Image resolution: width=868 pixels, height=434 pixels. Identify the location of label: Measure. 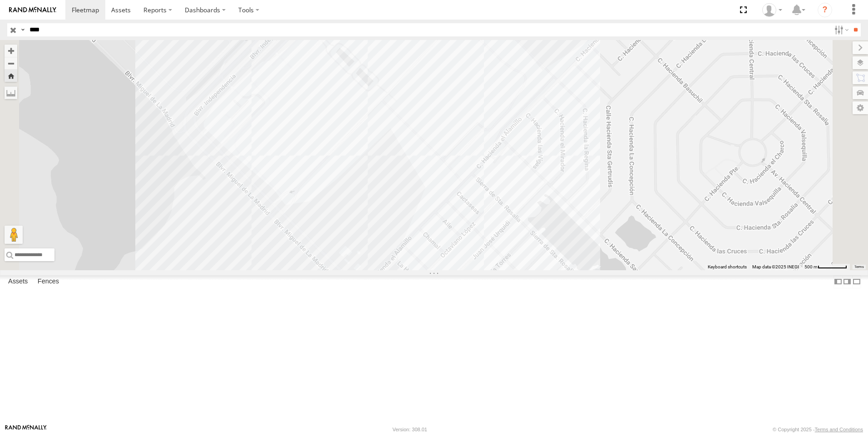
(11, 93).